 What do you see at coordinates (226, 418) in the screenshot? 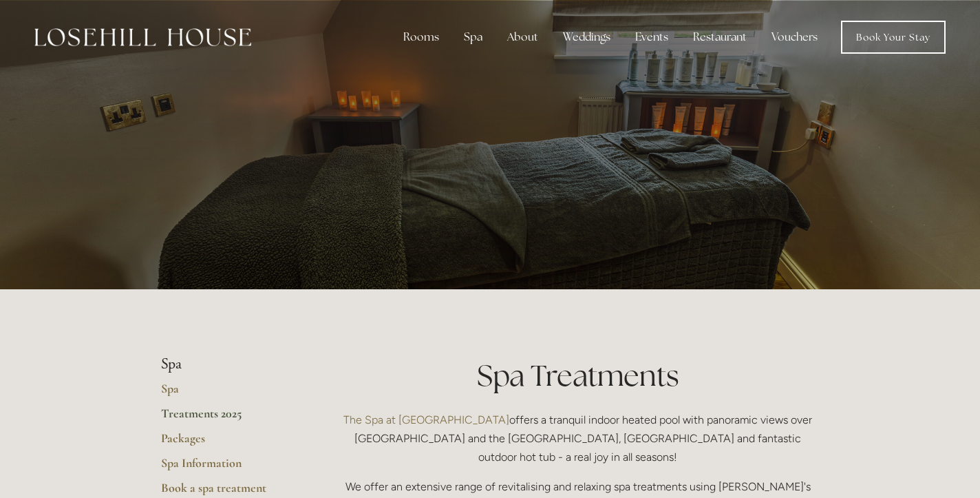
I see `a: Treatments 2025` at bounding box center [226, 418].